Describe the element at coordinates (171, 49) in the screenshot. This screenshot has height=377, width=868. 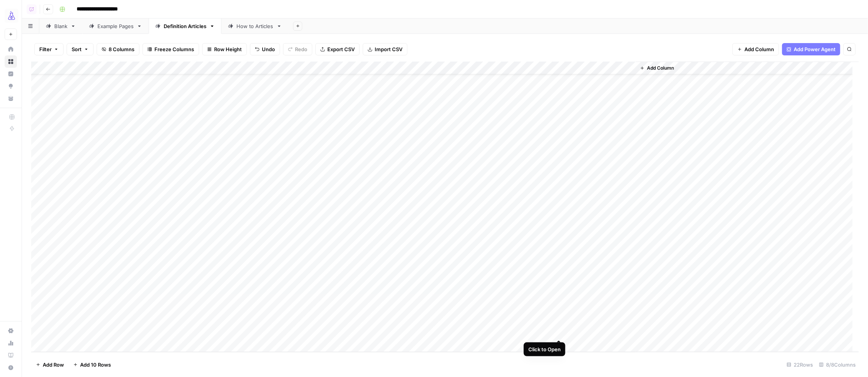
I see `button: Freeze Columns` at that location.